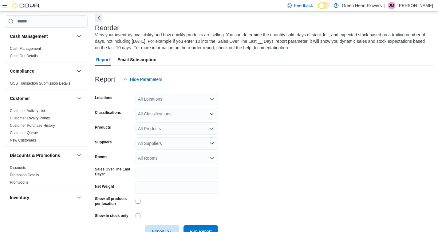 The image size is (438, 232). I want to click on a: Customer Loyalty Points, so click(30, 118).